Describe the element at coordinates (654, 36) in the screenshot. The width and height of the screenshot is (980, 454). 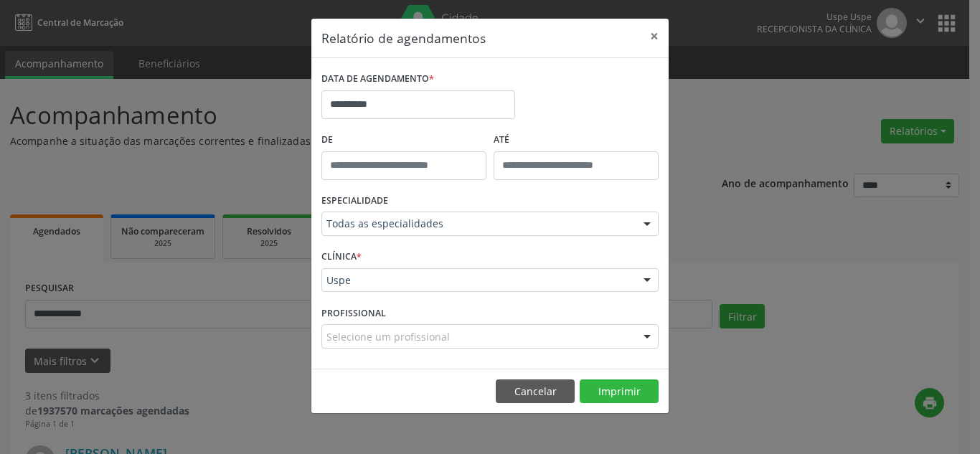
I see `button: Close` at that location.